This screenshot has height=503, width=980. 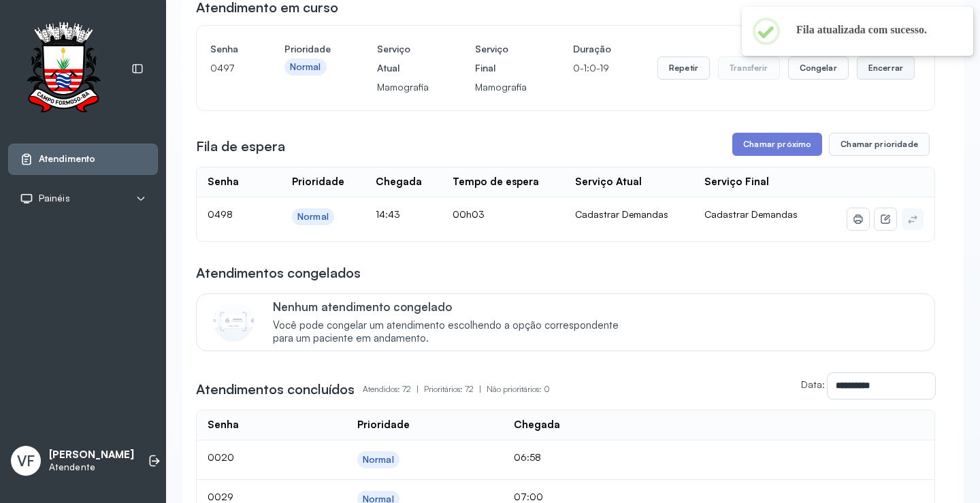 What do you see at coordinates (813, 384) in the screenshot?
I see `label: Data:` at bounding box center [813, 384].